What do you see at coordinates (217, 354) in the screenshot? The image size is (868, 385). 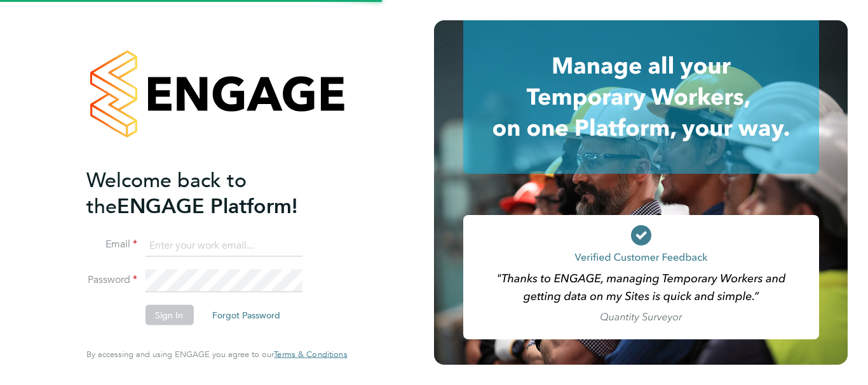 I see `span: By accessing and using ENGAGE you agree to our` at bounding box center [217, 354].